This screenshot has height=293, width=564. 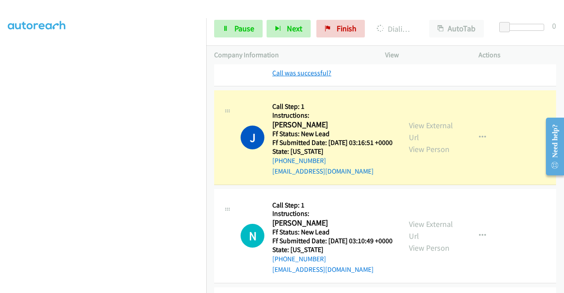 What do you see at coordinates (554, 26) in the screenshot?
I see `div: 0` at bounding box center [554, 26].